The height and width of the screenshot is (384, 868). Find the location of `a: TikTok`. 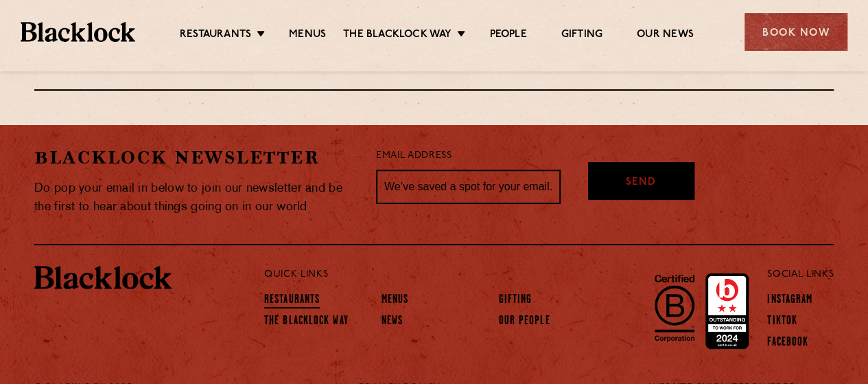

a: TikTok is located at coordinates (783, 322).